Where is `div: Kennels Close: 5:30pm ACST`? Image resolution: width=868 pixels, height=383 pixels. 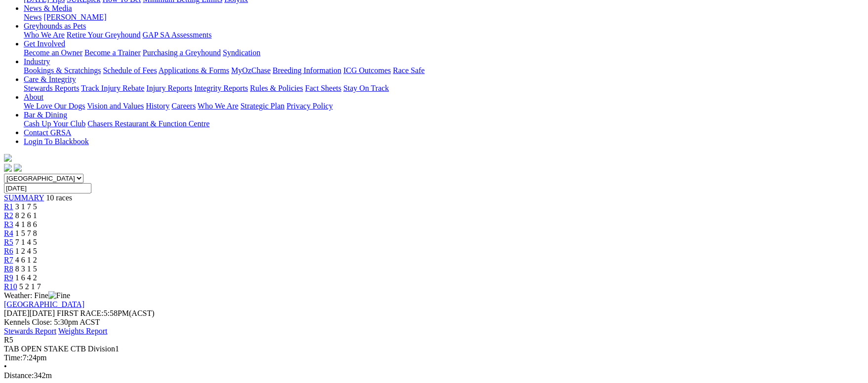
div: Kennels Close: 5:30pm ACST is located at coordinates (434, 323).